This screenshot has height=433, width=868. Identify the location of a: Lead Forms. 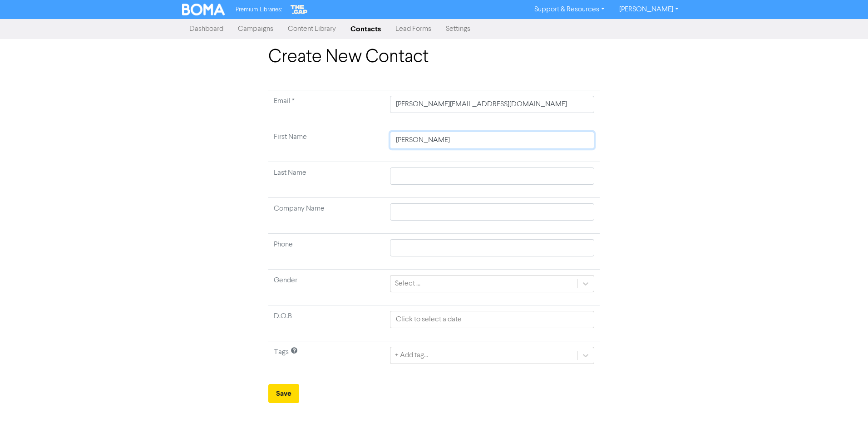
(413, 29).